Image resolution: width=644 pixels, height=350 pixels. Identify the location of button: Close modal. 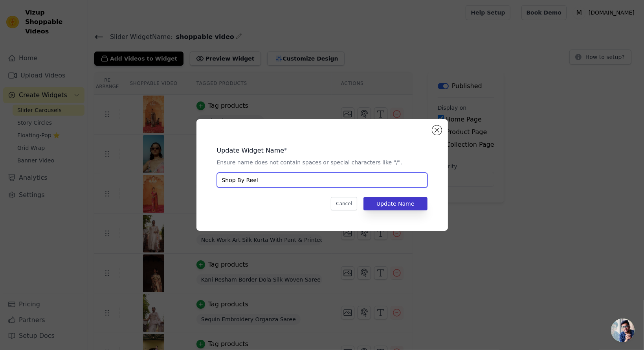
(437, 130).